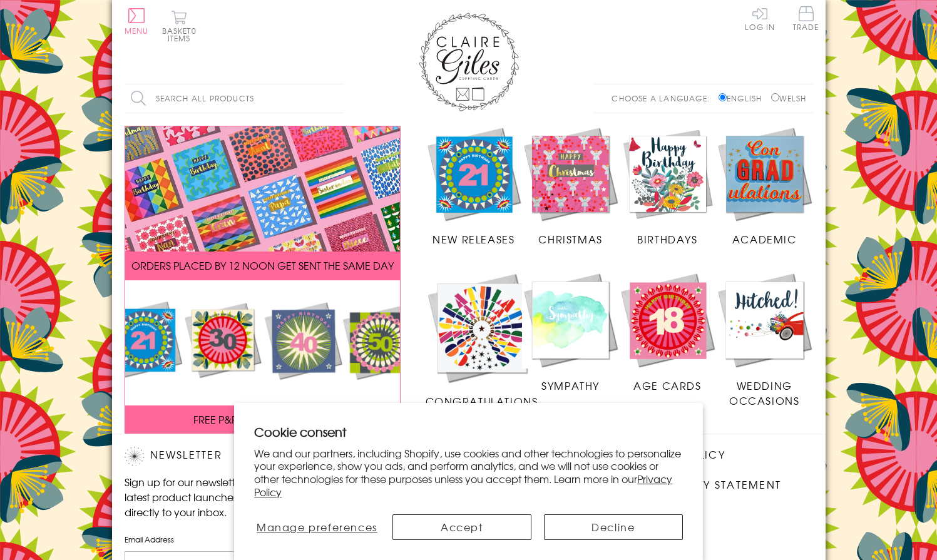 The image size is (937, 560). I want to click on input: Search, so click(337, 98).